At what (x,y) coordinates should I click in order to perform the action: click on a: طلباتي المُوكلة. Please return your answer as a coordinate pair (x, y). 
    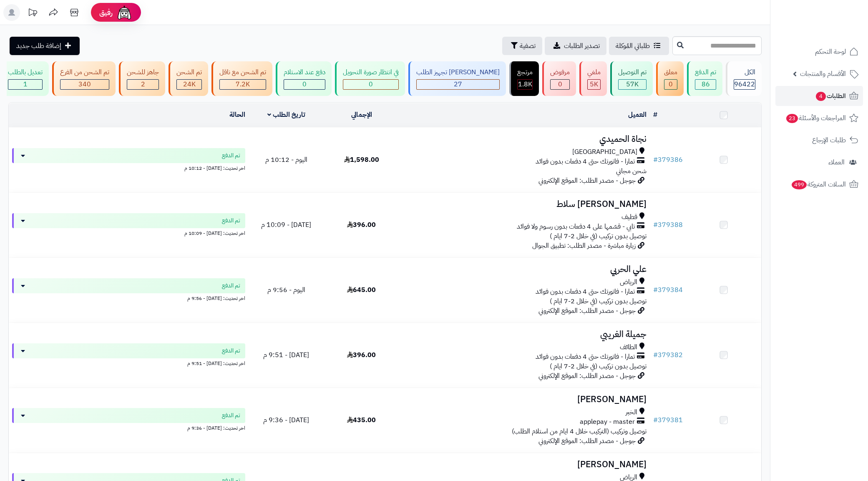
    Looking at the image, I should click on (640, 46).